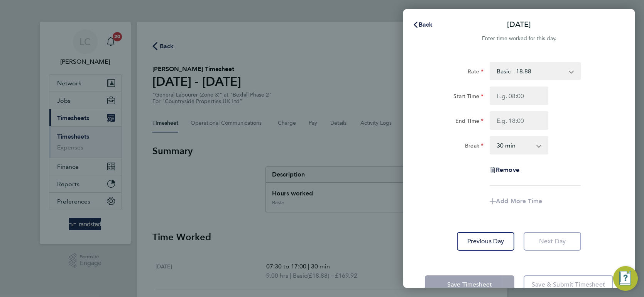 This screenshot has height=297, width=644. What do you see at coordinates (486, 241) in the screenshot?
I see `button: Previous Day` at bounding box center [486, 241].